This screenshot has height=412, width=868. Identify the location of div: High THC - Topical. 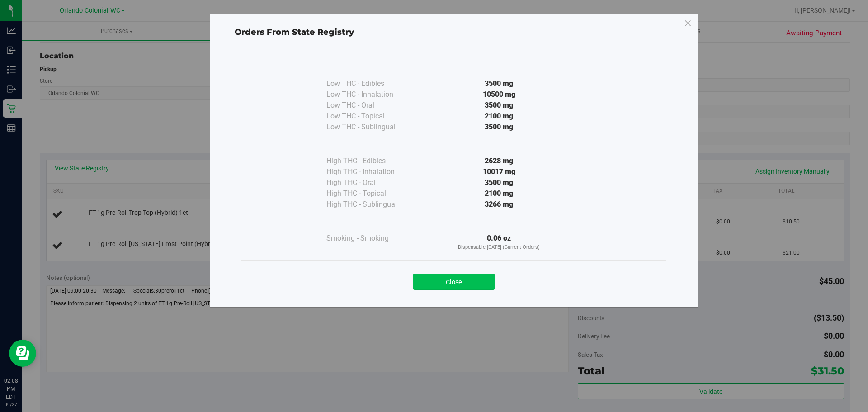
(372, 194).